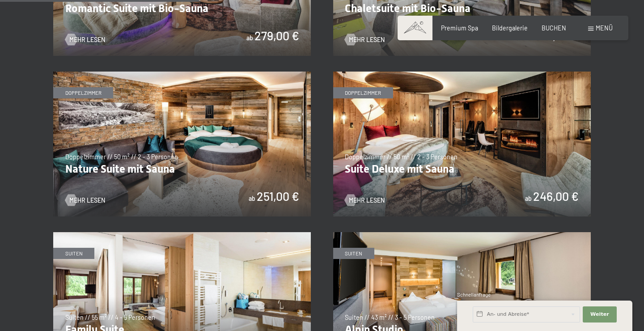 This screenshot has width=644, height=331. I want to click on a: Nature Suite mit Sauna, so click(182, 74).